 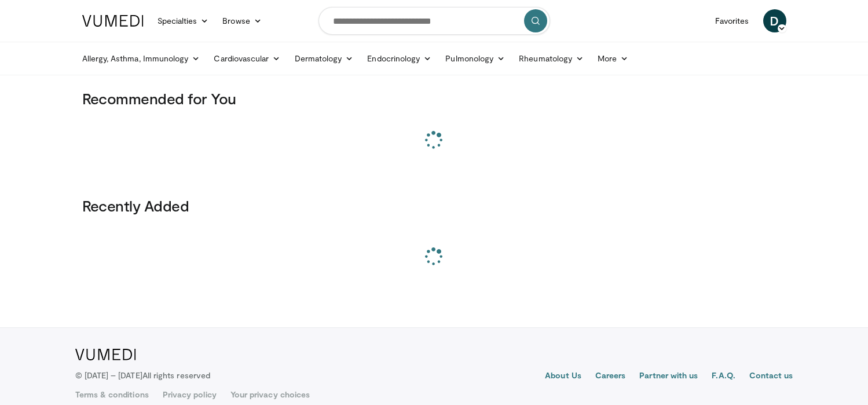 What do you see at coordinates (141, 59) in the screenshot?
I see `a: Allergy, Asthma, Immunology` at bounding box center [141, 59].